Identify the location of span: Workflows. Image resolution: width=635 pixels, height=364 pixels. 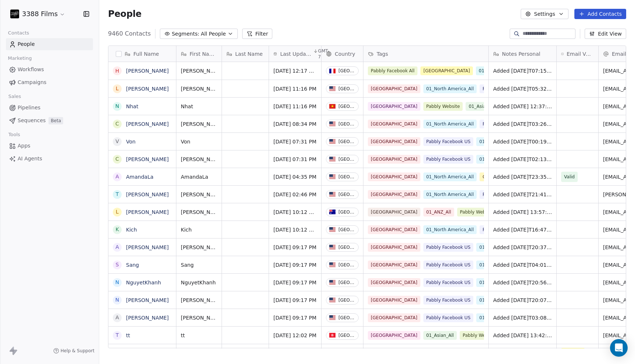
(31, 70).